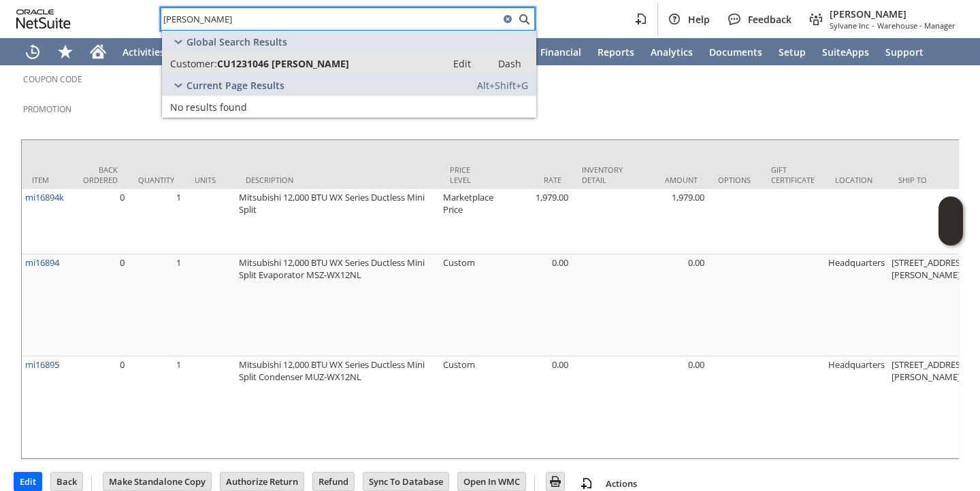 This screenshot has height=491, width=980. Describe the element at coordinates (849, 25) in the screenshot. I see `span: Sylvane Inc` at that location.